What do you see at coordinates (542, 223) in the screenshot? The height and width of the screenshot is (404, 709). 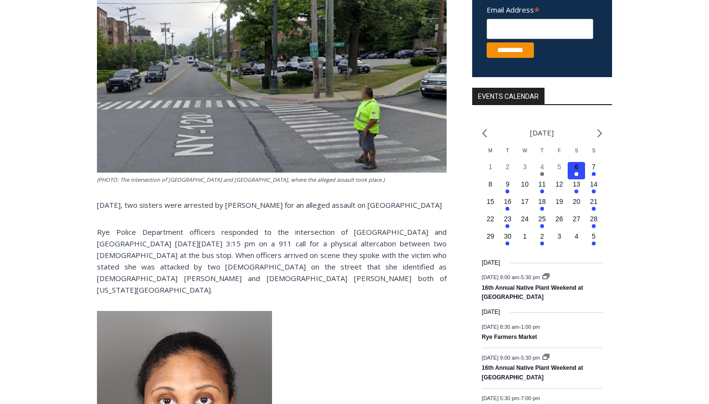 I see `button: 25 Has events` at bounding box center [542, 223].